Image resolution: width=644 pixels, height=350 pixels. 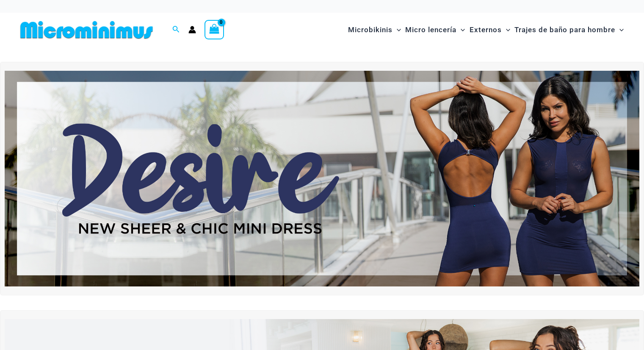 What do you see at coordinates (486, 30) in the screenshot?
I see `nav: Navegación del sitio` at bounding box center [486, 30].